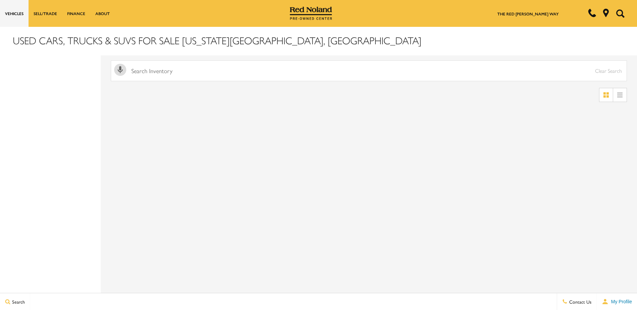 The image size is (637, 310). What do you see at coordinates (120, 70) in the screenshot?
I see `svg: Click to toggle on voice search` at bounding box center [120, 70].